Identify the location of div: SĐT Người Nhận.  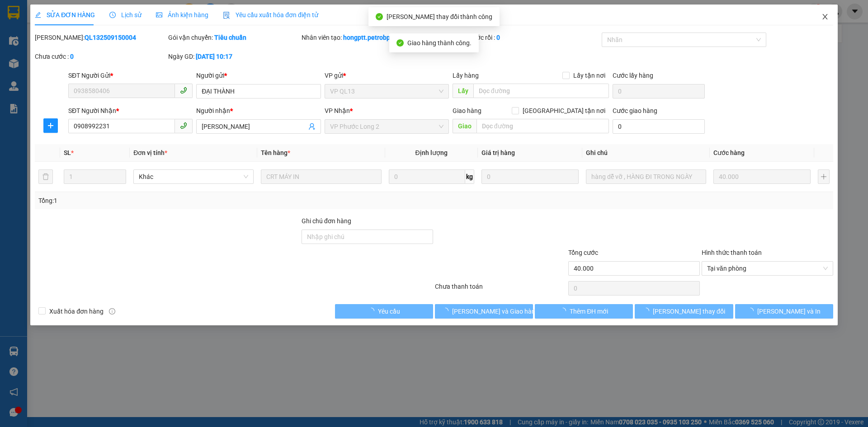
(130, 110).